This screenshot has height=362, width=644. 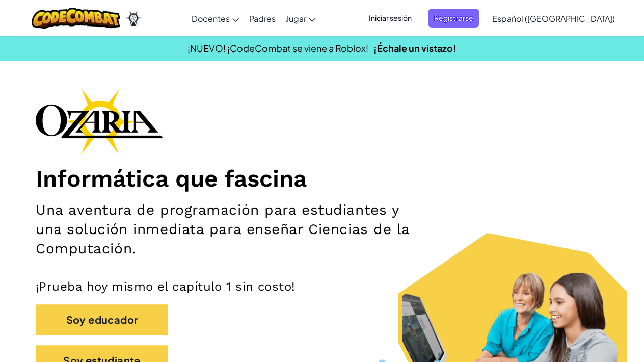 I want to click on button: Soy educador, so click(x=102, y=320).